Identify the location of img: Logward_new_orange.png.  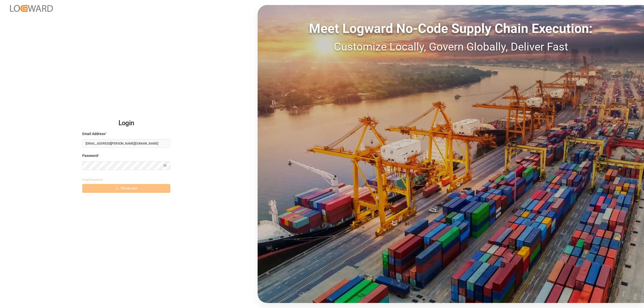
(32, 8).